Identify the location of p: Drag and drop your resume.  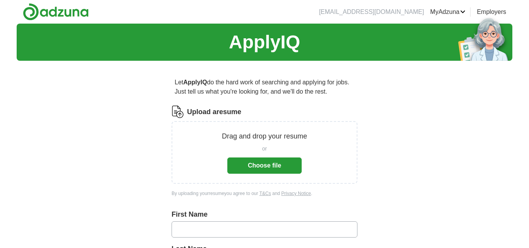
(265, 136).